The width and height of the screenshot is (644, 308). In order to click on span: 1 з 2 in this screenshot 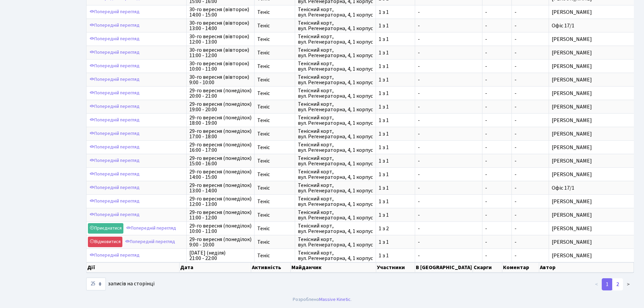, I will do `click(395, 229)`.